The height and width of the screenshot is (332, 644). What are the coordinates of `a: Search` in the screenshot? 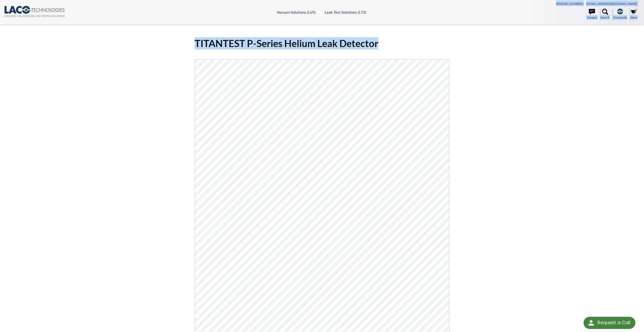 It's located at (605, 14).